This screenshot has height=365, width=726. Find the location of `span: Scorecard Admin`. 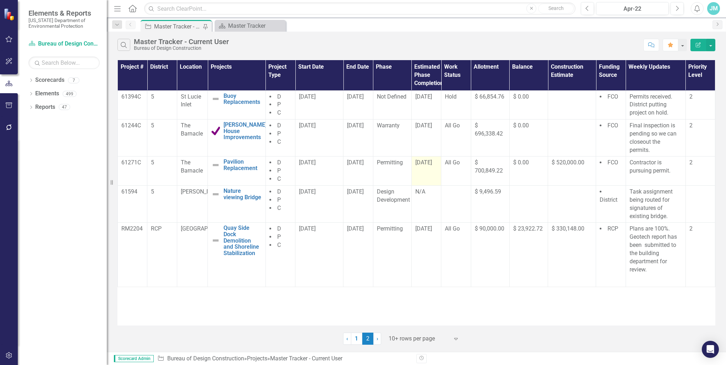

span: Scorecard Admin is located at coordinates (134, 359).